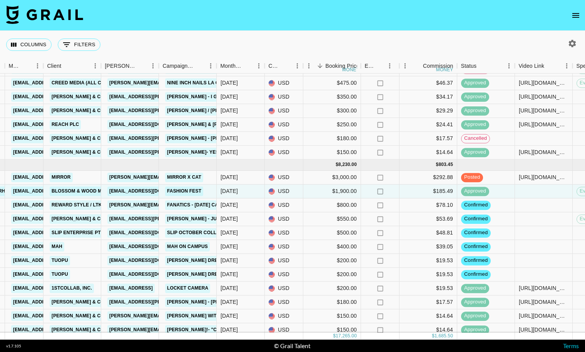 This screenshot has height=352, width=585. What do you see at coordinates (229, 111) in the screenshot?
I see `div: Sep '25` at bounding box center [229, 111].